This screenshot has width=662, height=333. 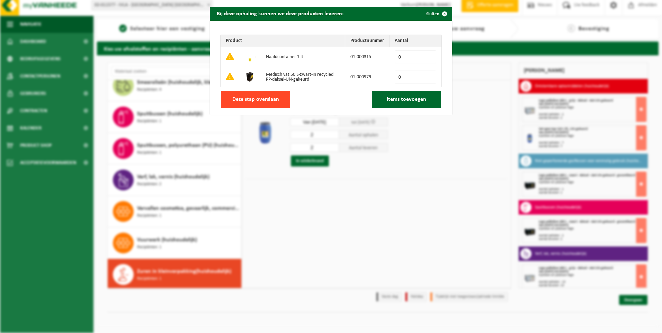 I want to click on td: Medisch vat 50 L-zwart-in recycled PP-deksel-UN-gekeurd, so click(x=303, y=77).